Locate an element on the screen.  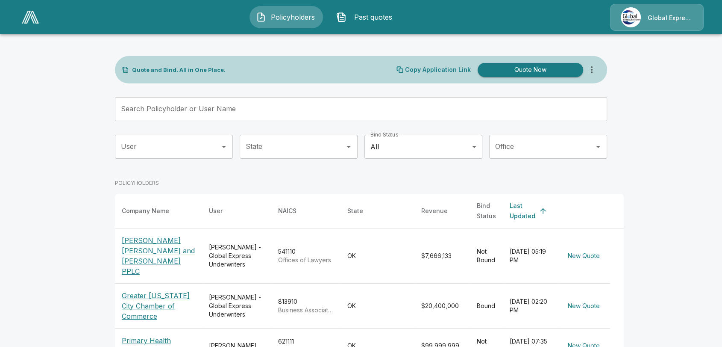
img: Agency Icon is located at coordinates (631, 17).